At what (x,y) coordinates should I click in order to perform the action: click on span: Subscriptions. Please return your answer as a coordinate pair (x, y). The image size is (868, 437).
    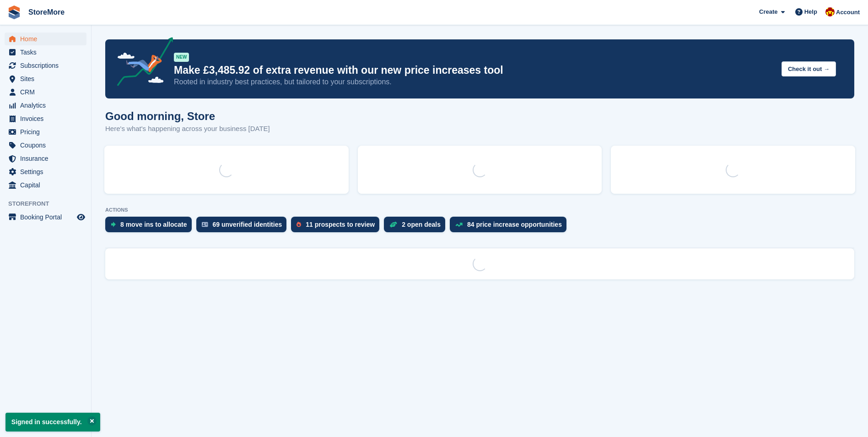
    Looking at the image, I should click on (48, 66).